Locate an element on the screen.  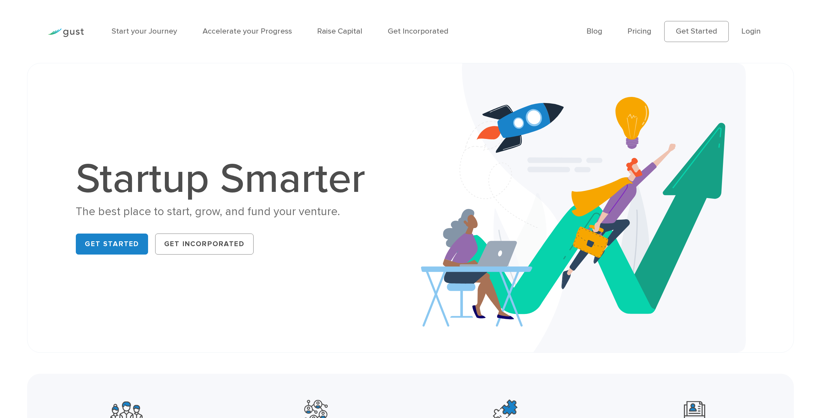
a: Start your Journey is located at coordinates (144, 31).